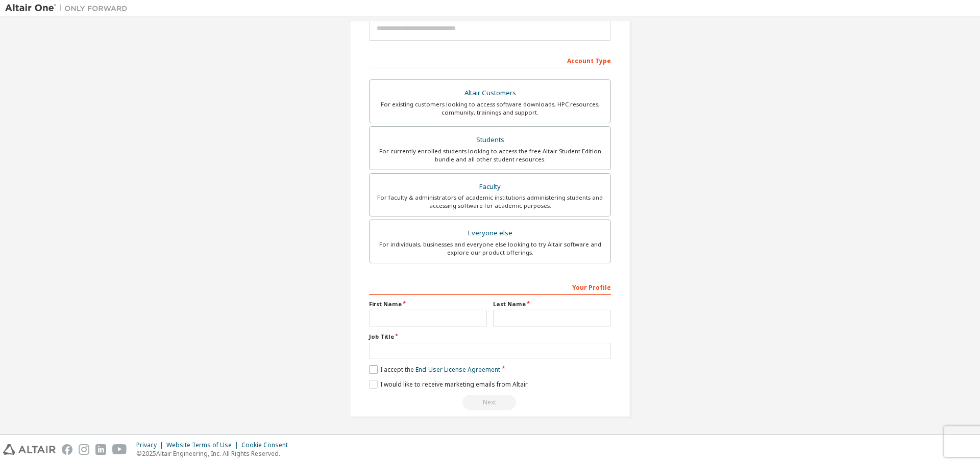  I want to click on div: For individuals, businesses and everyone else looking to try Altair software and explore our prod..., so click(490, 249).